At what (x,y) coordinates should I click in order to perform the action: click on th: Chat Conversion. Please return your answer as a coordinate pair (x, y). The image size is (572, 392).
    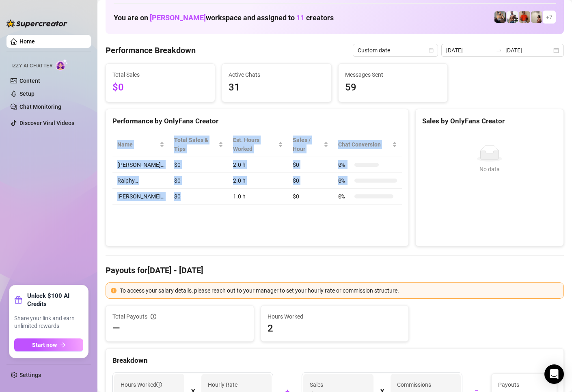
    Looking at the image, I should click on (368, 144).